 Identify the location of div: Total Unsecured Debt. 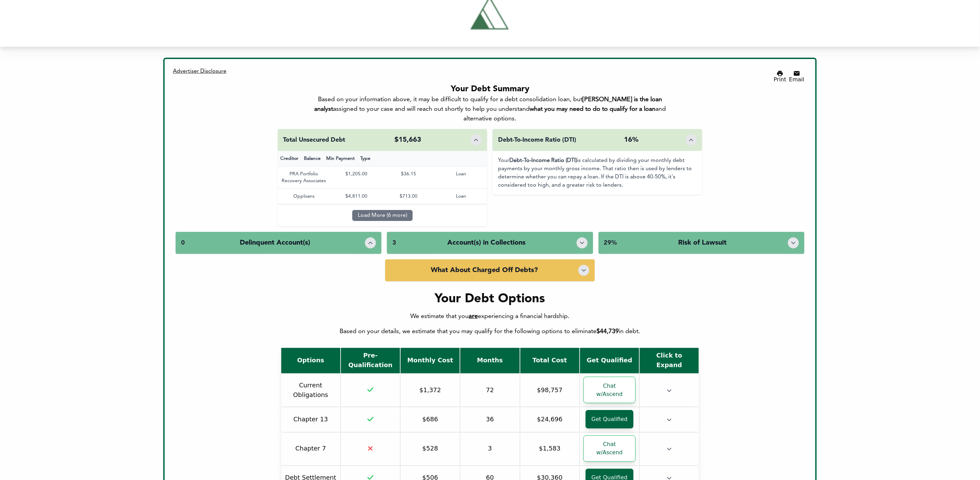
(314, 140).